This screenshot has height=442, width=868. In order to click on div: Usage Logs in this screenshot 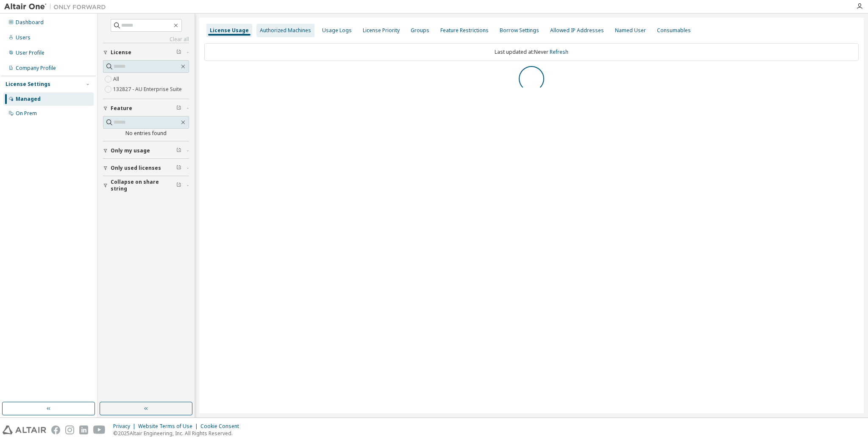, I will do `click(337, 30)`.